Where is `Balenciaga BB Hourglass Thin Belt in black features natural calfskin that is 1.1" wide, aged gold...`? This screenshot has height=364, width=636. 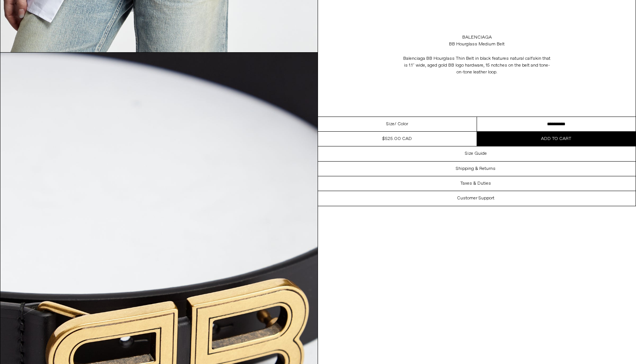 Balenciaga BB Hourglass Thin Belt in black features natural calfskin that is 1.1" wide, aged gold... is located at coordinates (477, 66).